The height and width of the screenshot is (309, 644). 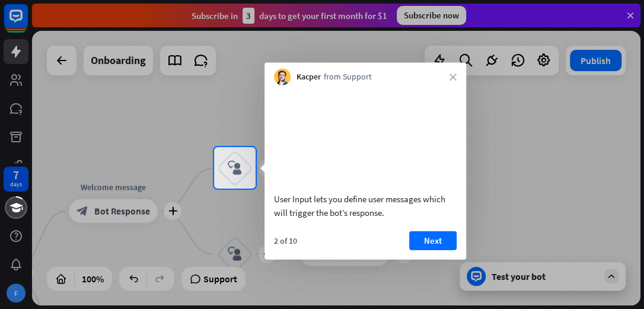 What do you see at coordinates (365, 205) in the screenshot?
I see `div: User Input lets you define user messages which will trigger the bot’s response.` at bounding box center [365, 205].